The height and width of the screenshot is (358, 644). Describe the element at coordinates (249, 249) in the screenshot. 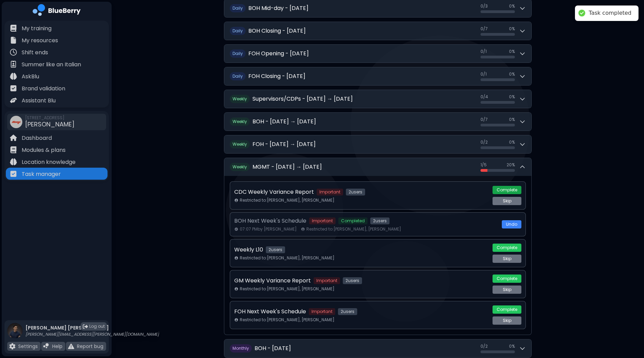

I see `p: Weekly L10` at that location.